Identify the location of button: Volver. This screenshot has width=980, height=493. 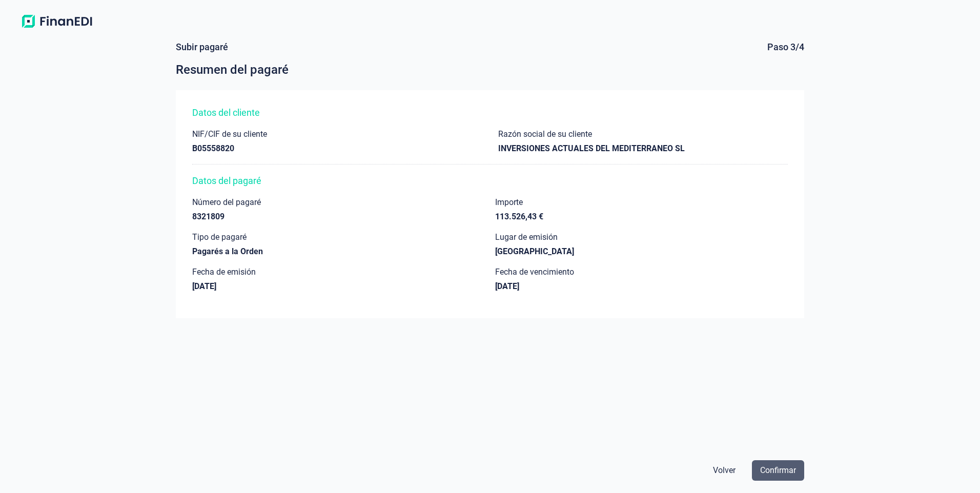
(724, 470).